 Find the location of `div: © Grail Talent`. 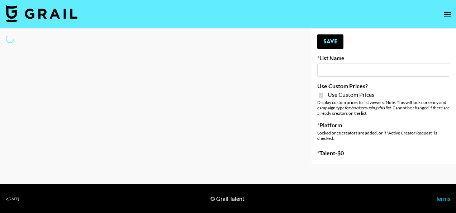

div: © Grail Talent is located at coordinates (227, 199).